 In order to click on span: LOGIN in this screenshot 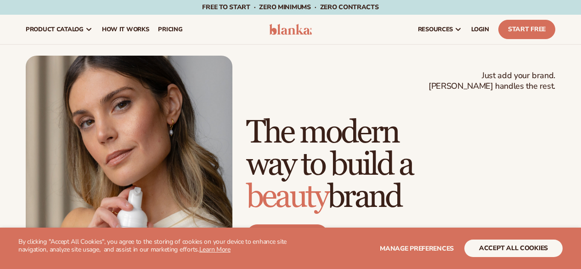, I will do `click(480, 29)`.